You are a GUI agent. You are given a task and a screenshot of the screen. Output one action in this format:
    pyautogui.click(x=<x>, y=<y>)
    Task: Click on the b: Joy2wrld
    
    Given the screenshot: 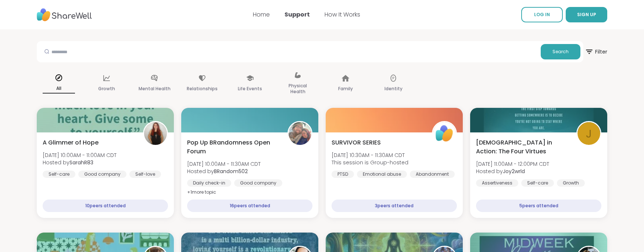 What is the action you would take?
    pyautogui.click(x=514, y=171)
    